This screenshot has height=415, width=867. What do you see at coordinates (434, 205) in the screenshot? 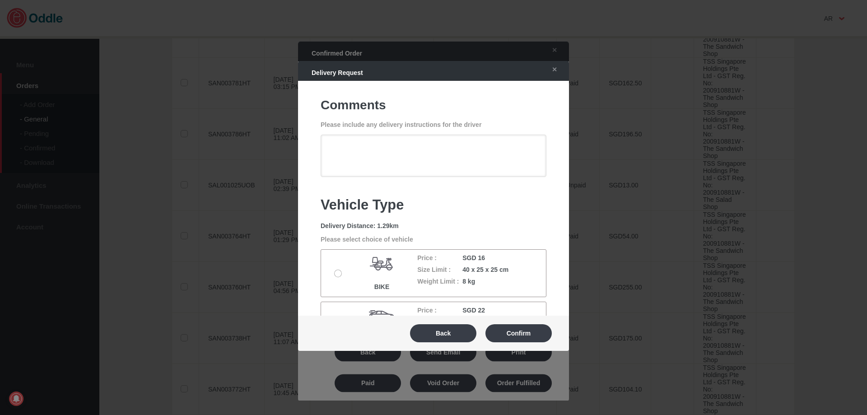
I see `h1: Vehicle Type` at bounding box center [434, 205].